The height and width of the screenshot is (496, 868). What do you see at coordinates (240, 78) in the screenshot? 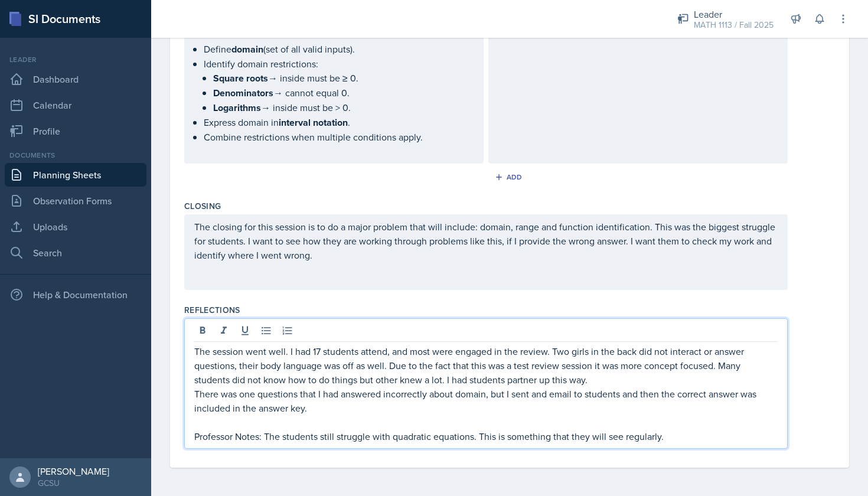
I see `strong: Square roots` at bounding box center [240, 78].